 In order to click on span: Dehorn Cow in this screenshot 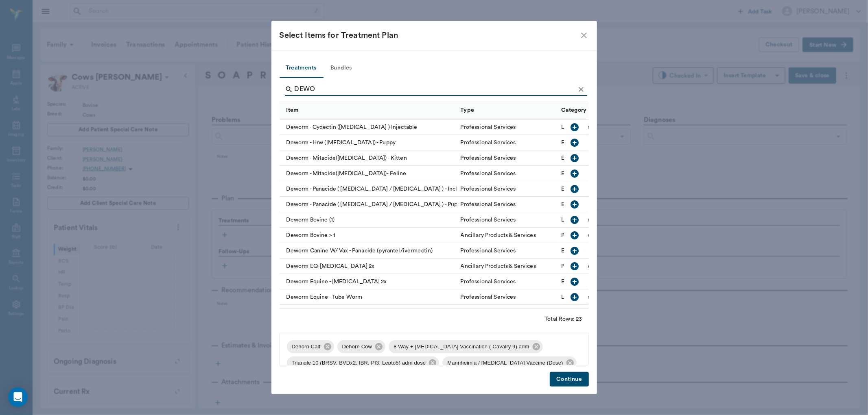, I will do `click(358, 347)`.